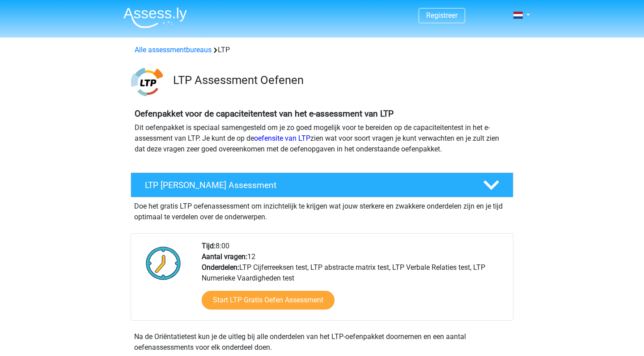 The width and height of the screenshot is (644, 356). Describe the element at coordinates (208, 246) in the screenshot. I see `b: Tijd:` at that location.